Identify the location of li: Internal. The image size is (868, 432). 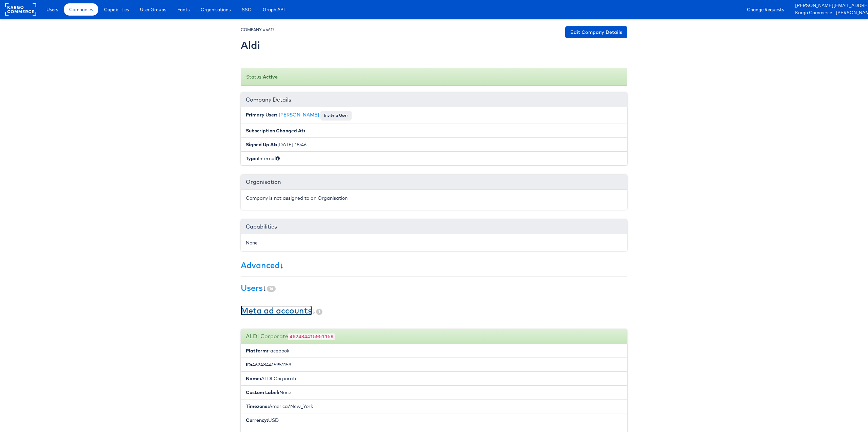
(434, 158).